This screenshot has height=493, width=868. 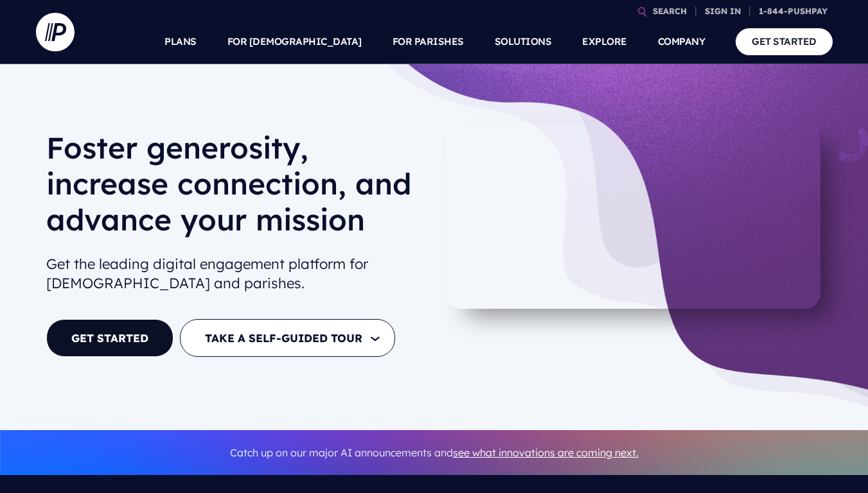 What do you see at coordinates (604, 42) in the screenshot?
I see `a: EXPLORE` at bounding box center [604, 42].